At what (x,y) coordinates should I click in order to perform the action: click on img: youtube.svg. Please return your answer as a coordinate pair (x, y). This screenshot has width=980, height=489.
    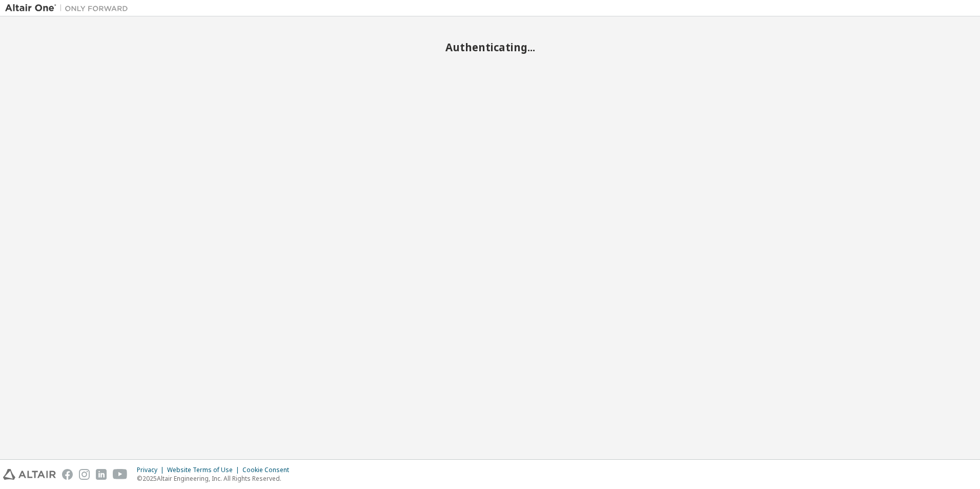
    Looking at the image, I should click on (120, 474).